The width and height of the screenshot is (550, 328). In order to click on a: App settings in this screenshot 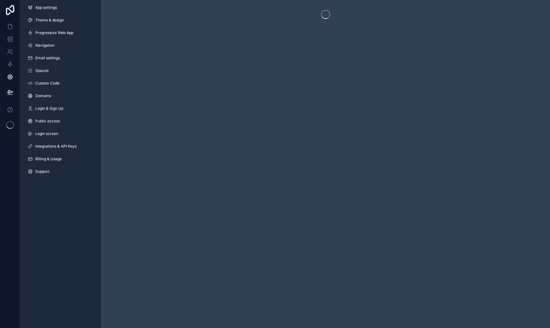, I will do `click(60, 8)`.